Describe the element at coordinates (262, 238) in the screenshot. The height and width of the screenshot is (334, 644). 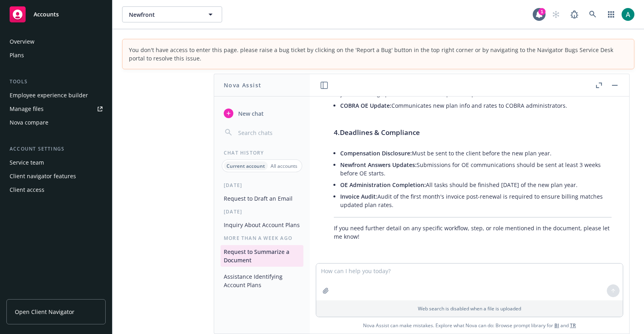
I see `div: More than a week ago` at that location.